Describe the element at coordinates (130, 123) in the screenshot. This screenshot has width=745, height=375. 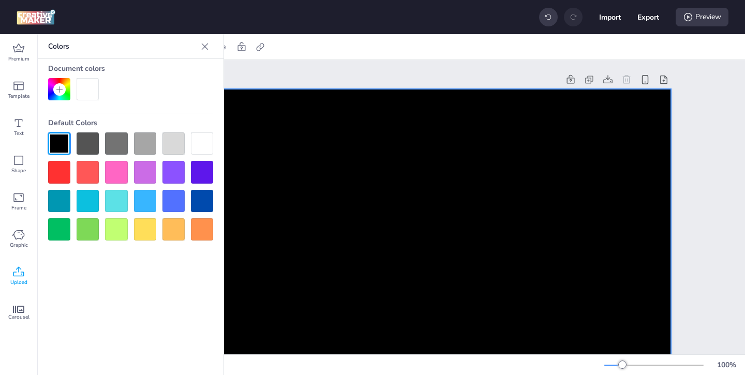
I see `div: Default Colors` at that location.